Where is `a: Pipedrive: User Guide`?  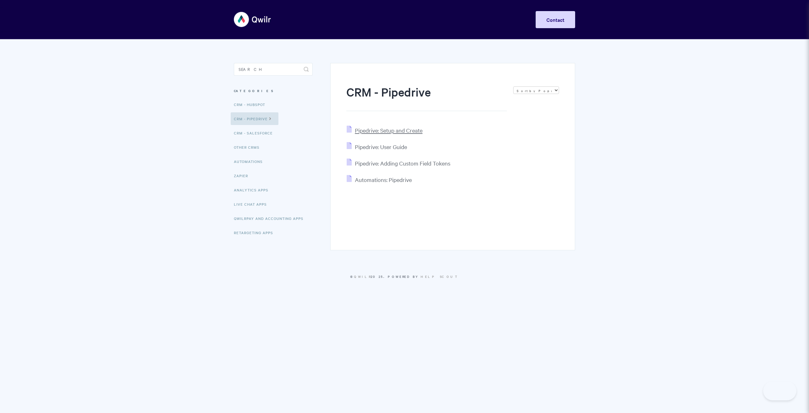 a: Pipedrive: User Guide is located at coordinates (377, 146).